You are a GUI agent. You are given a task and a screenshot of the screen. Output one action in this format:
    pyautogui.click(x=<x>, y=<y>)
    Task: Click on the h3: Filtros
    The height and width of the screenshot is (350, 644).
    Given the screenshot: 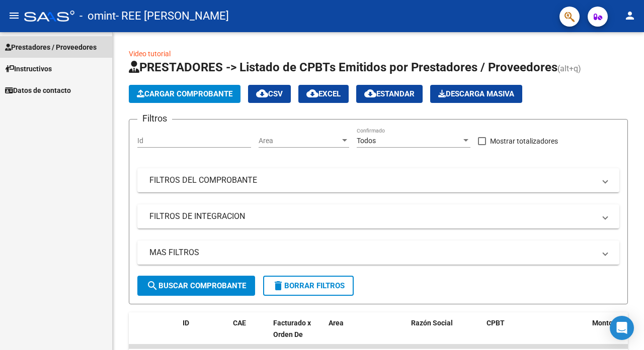 What is the action you would take?
    pyautogui.click(x=154, y=118)
    